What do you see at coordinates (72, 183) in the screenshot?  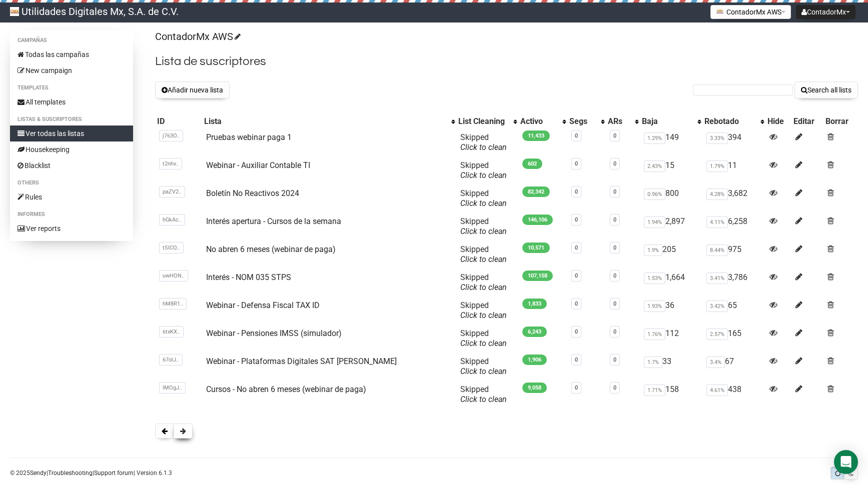 I see `li: Others` at bounding box center [72, 183].